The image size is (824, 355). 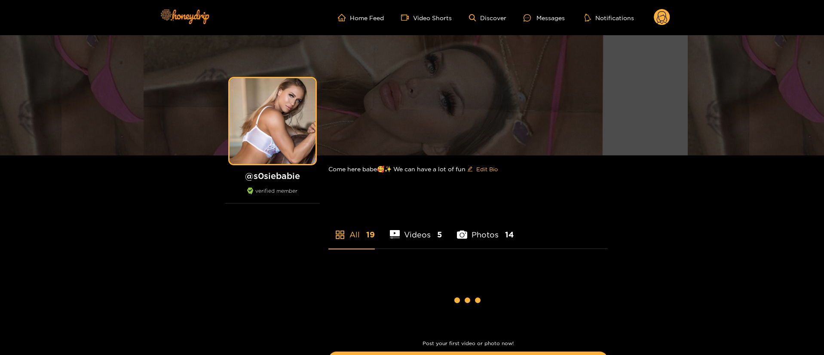 I want to click on li: Videos, so click(x=416, y=229).